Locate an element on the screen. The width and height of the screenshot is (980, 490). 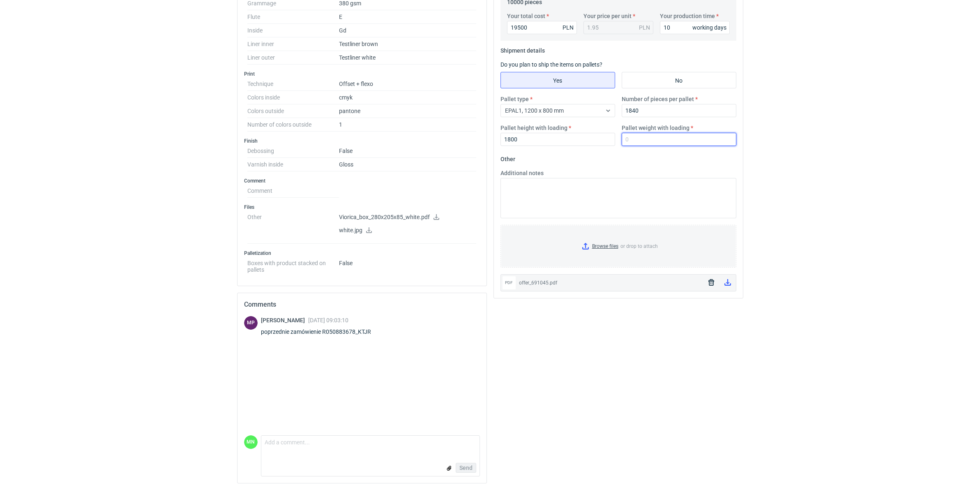
dd: Testliner white is located at coordinates (407, 58).